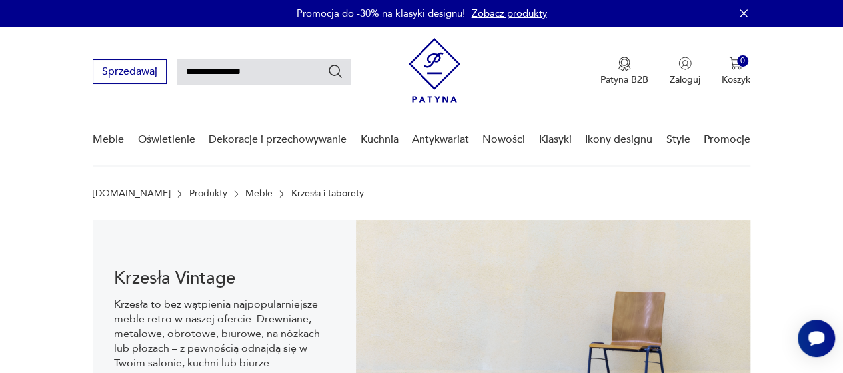  I want to click on button: Szukaj, so click(335, 71).